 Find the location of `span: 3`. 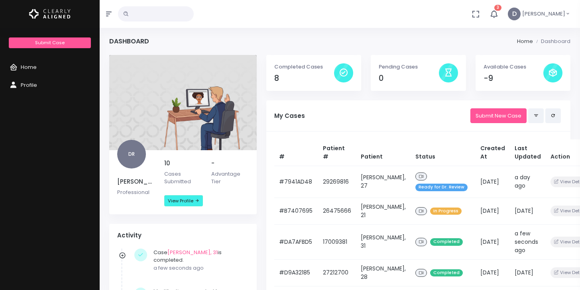

span: 3 is located at coordinates (498, 8).